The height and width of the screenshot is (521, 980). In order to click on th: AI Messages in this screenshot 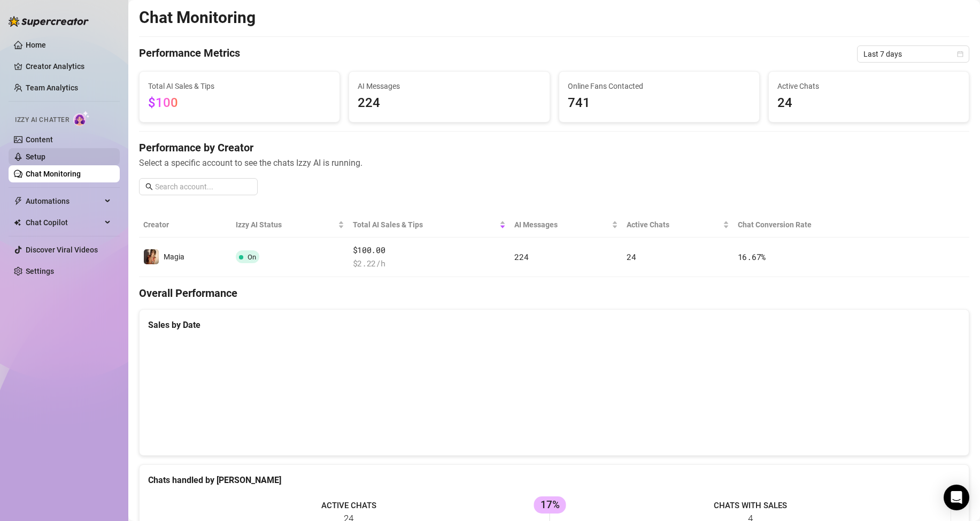, I will do `click(566, 225)`.